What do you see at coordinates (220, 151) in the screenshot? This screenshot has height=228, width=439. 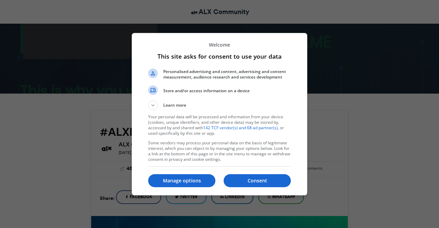 I see `p: Some vendors may process your personal data on the basis of legitimate interest, which you can ob...` at bounding box center [220, 151].